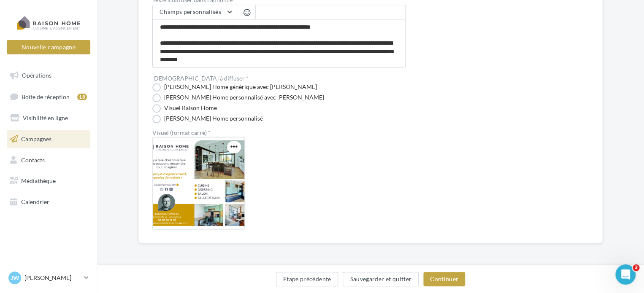  I want to click on div: 18, so click(82, 97).